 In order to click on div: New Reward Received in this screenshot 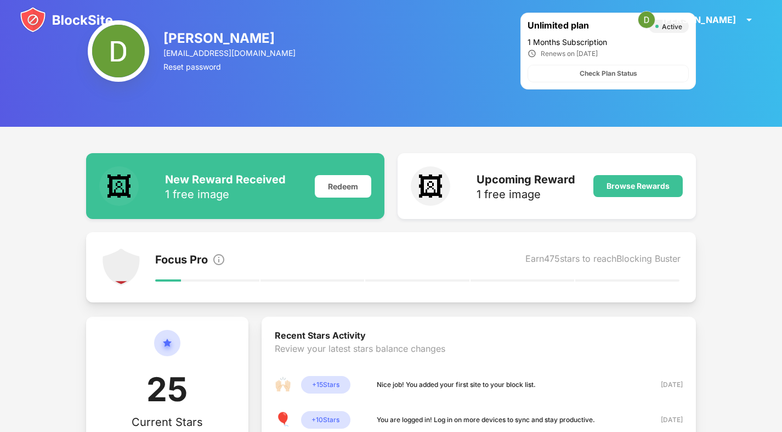, I will do `click(225, 179)`.